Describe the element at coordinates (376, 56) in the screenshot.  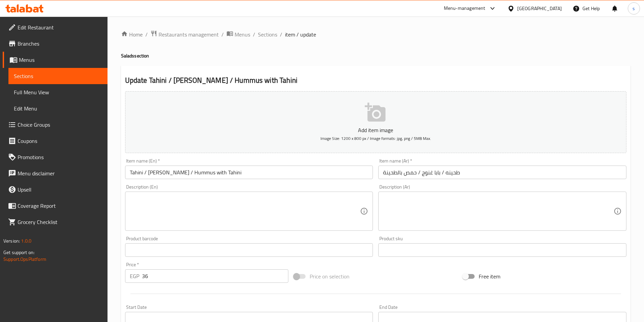
I see `h4: Salads section` at that location.